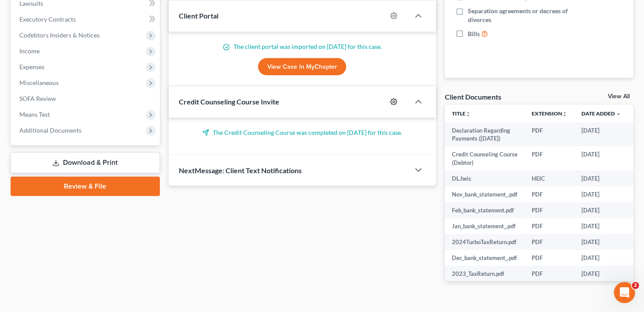  What do you see at coordinates (618, 114) in the screenshot?
I see `i: expand_more` at bounding box center [618, 114].